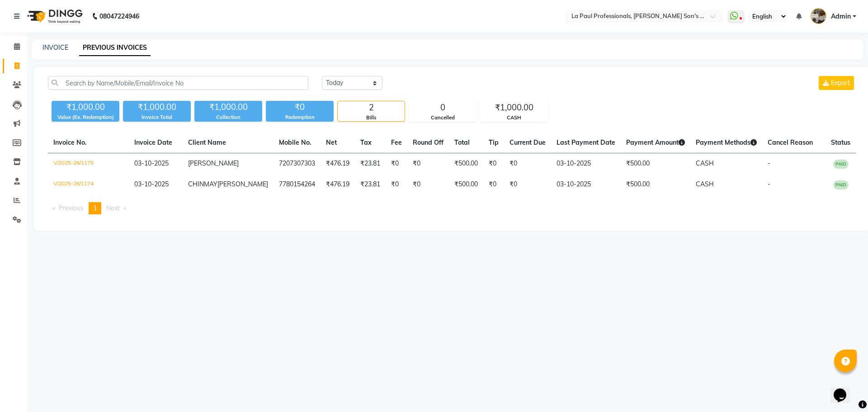 The width and height of the screenshot is (868, 412). Describe the element at coordinates (790, 143) in the screenshot. I see `span: Cancel Reason` at that location.